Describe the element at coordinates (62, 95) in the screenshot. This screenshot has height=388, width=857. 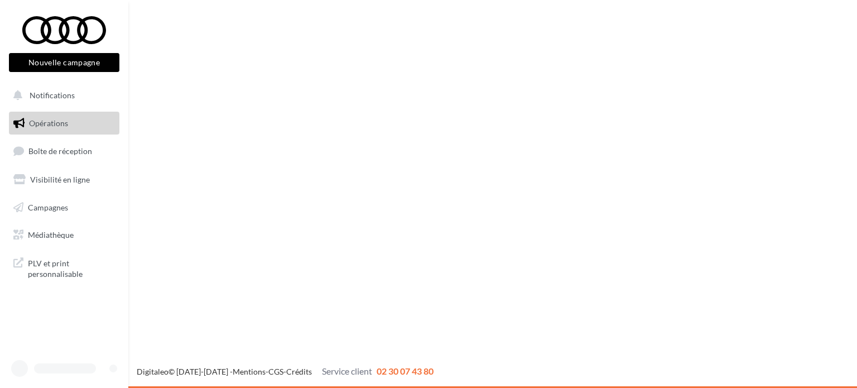
I see `button: Notifications` at that location.